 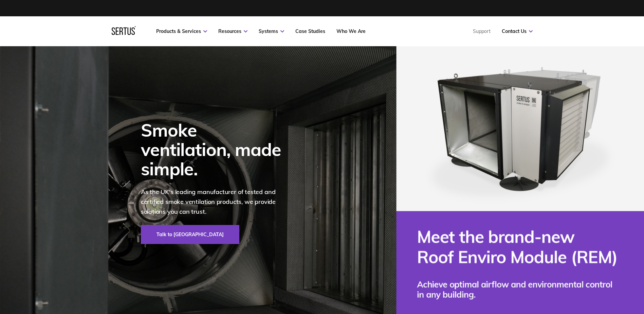 What do you see at coordinates (517, 31) in the screenshot?
I see `a: Contact Us` at bounding box center [517, 31].